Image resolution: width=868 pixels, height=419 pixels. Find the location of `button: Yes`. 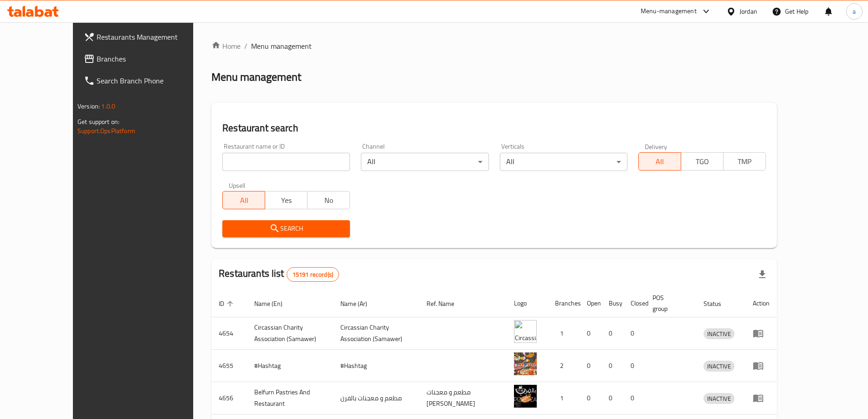

button: Yes is located at coordinates (286, 201).